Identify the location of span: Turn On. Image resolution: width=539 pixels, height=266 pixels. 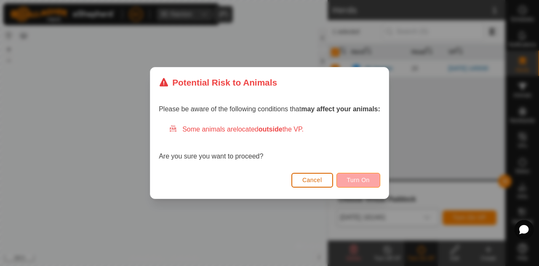
(358, 180).